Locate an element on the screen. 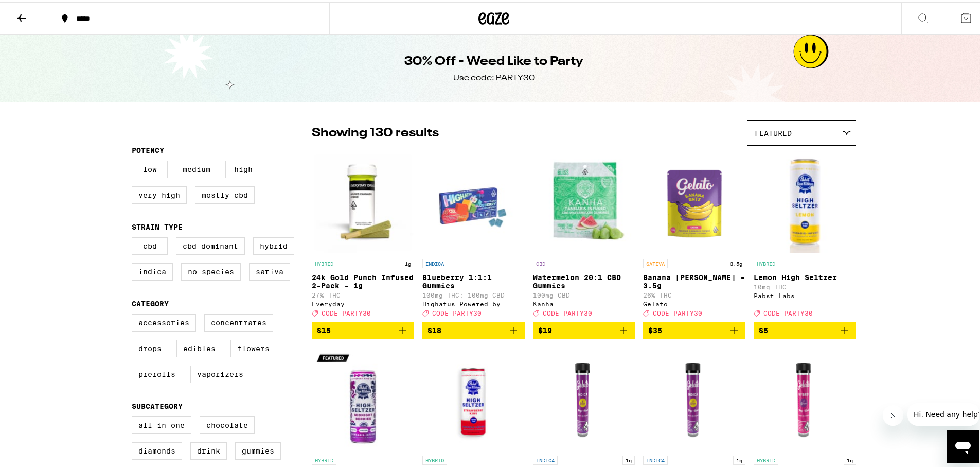 This screenshot has width=980, height=469. p: 100mg THC: 100mg CBD is located at coordinates (473, 293).